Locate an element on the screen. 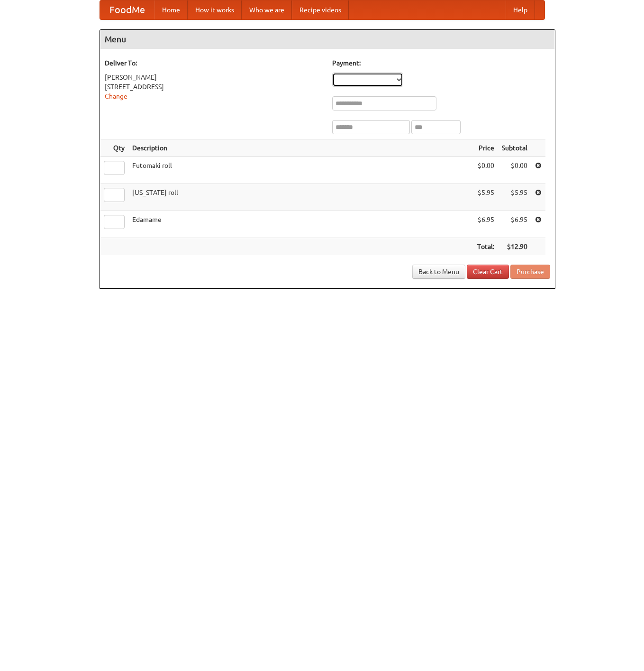 The image size is (644, 671). h5: Payment: is located at coordinates (442, 64).